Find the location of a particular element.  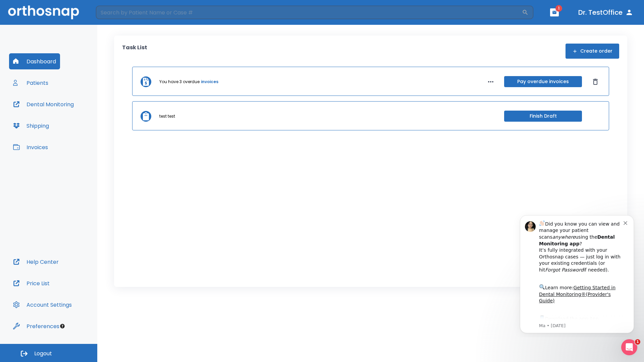

i: anywhere is located at coordinates (54, 28).